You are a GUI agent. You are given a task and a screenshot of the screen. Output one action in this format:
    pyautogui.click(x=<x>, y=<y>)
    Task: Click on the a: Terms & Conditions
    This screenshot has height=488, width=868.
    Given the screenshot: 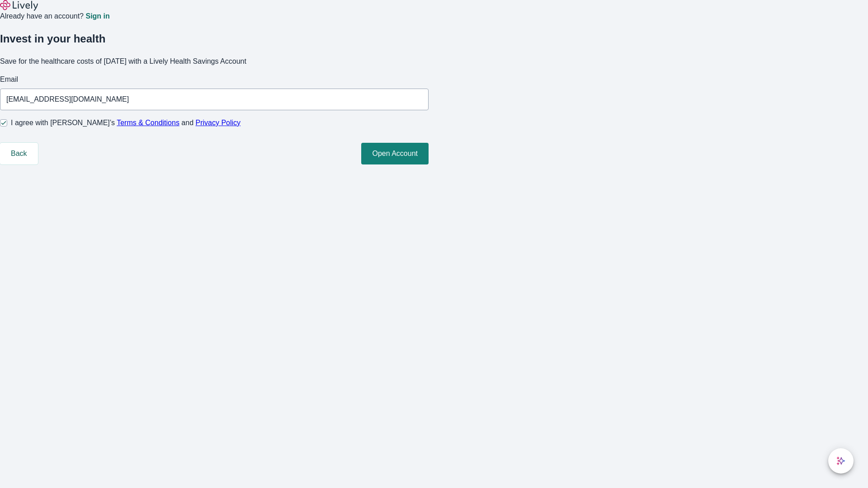 What is the action you would take?
    pyautogui.click(x=148, y=123)
    